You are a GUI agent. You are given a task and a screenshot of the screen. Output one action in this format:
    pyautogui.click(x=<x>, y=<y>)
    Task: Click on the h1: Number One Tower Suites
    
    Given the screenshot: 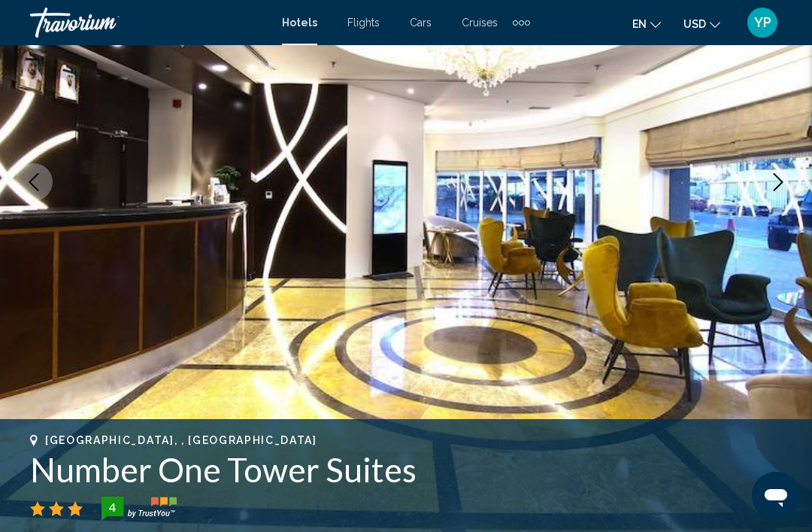 What is the action you would take?
    pyautogui.click(x=406, y=469)
    